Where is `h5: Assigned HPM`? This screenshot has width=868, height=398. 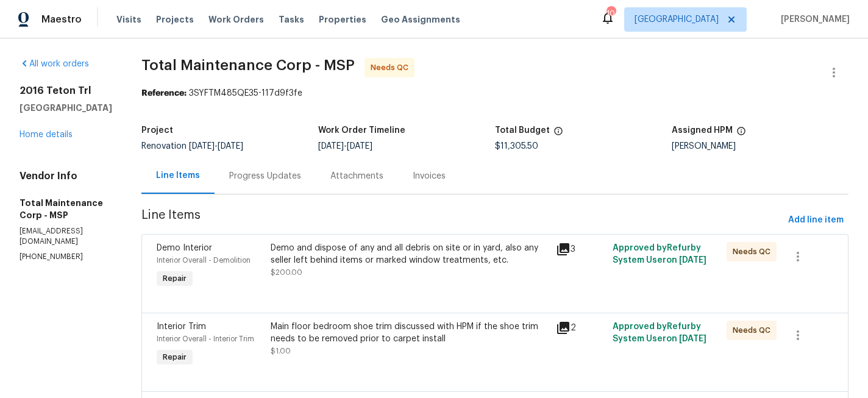 h5: Assigned HPM is located at coordinates (702, 130).